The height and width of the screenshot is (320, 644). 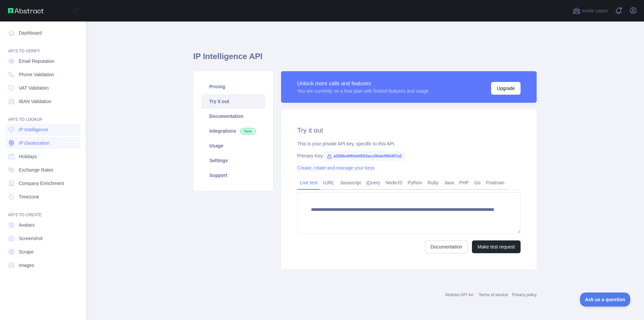 I want to click on a: jQuery, so click(x=373, y=183).